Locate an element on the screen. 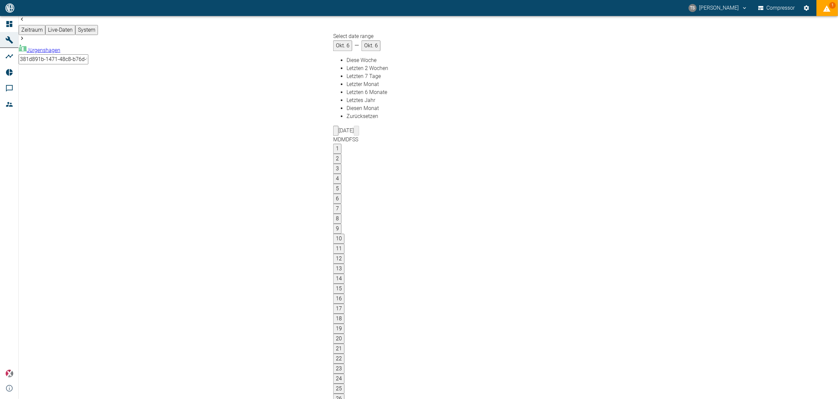 The height and width of the screenshot is (399, 838). span: Letzter Monat is located at coordinates (363, 84).